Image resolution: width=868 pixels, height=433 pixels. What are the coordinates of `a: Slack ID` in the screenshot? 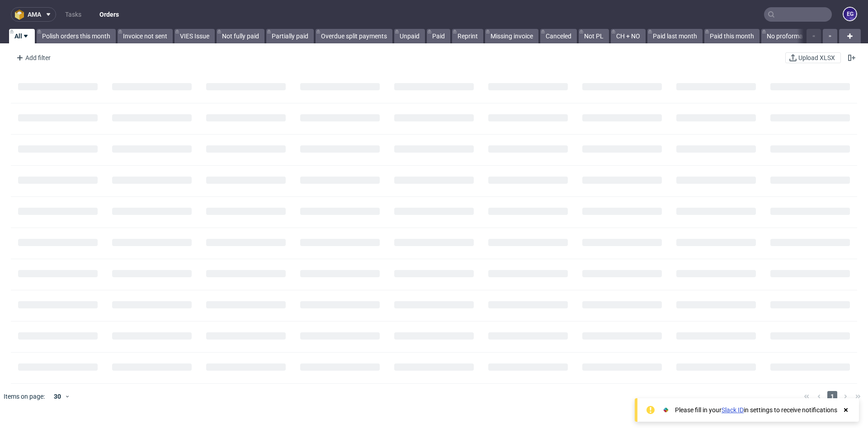 It's located at (732, 410).